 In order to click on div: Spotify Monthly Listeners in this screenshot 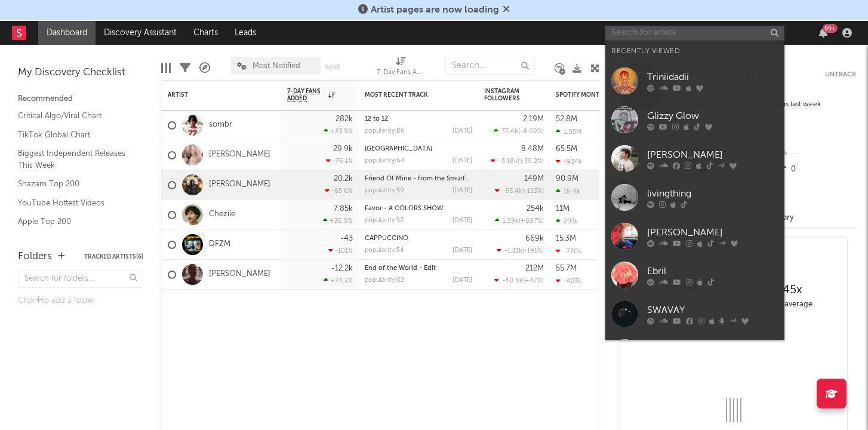, I will do `click(600, 95)`.